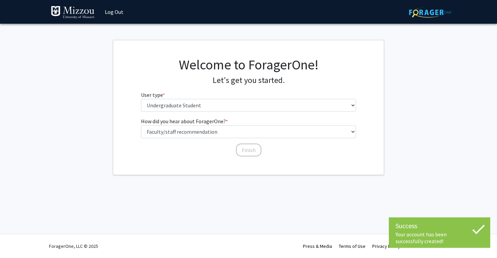  Describe the element at coordinates (153, 95) in the screenshot. I see `label: User type` at that location.